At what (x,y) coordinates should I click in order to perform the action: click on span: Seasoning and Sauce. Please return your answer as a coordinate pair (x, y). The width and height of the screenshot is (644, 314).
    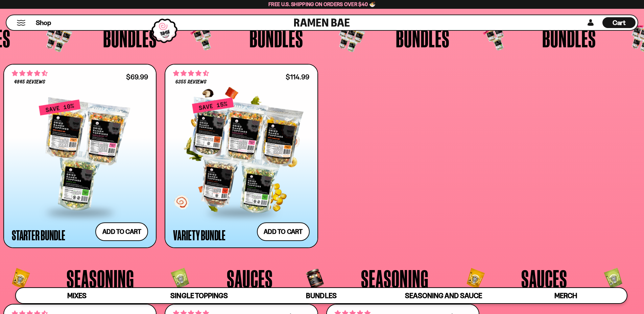
    Looking at the image, I should click on (443, 296).